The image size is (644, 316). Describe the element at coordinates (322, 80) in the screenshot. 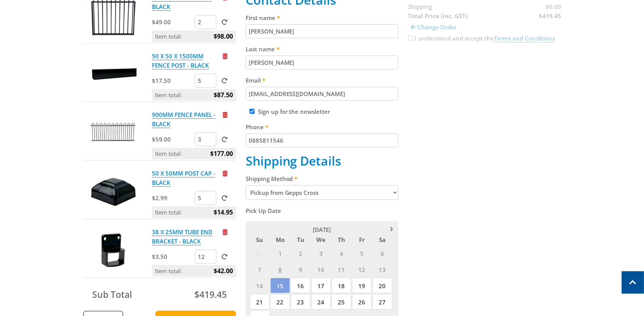

I see `label: Email` at that location.